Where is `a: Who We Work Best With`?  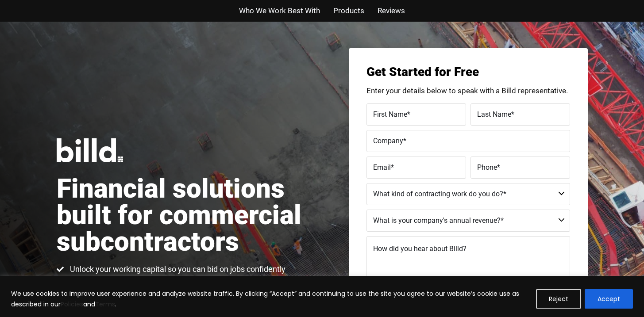
a: Who We Work Best With is located at coordinates (279, 11).